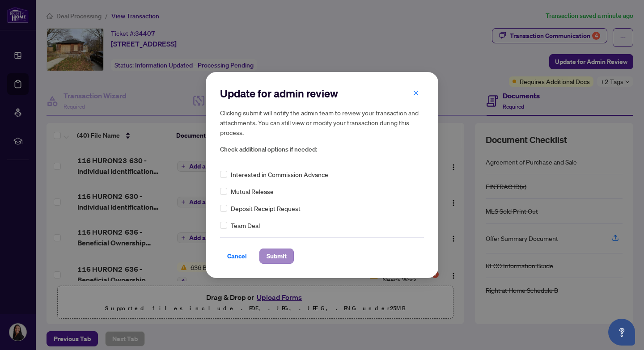  I want to click on span: Deposit Receipt Request, so click(265, 208).